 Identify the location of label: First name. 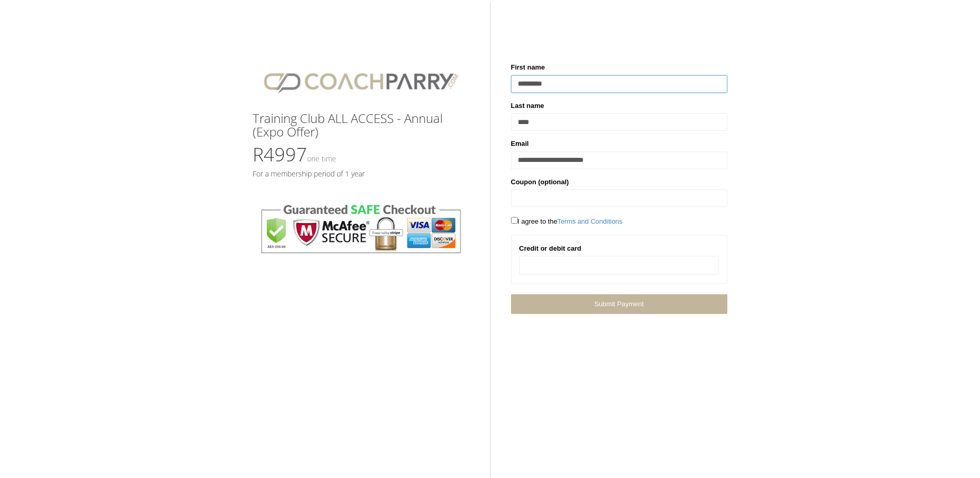
(528, 67).